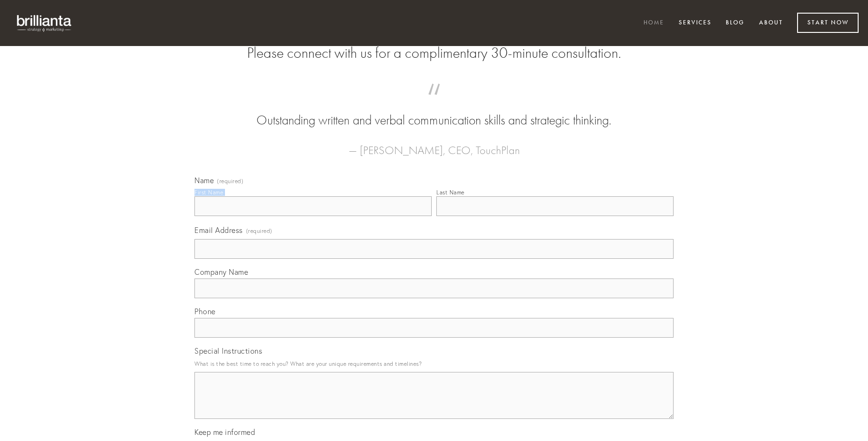  What do you see at coordinates (221, 272) in the screenshot?
I see `span: Company Name` at bounding box center [221, 272].